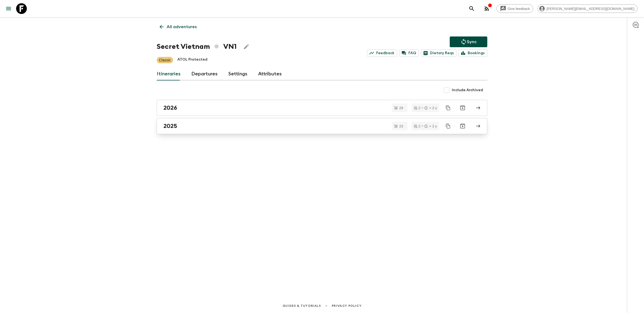 This screenshot has width=644, height=313. Describe the element at coordinates (439, 53) in the screenshot. I see `a: Dietary Reqs` at that location.